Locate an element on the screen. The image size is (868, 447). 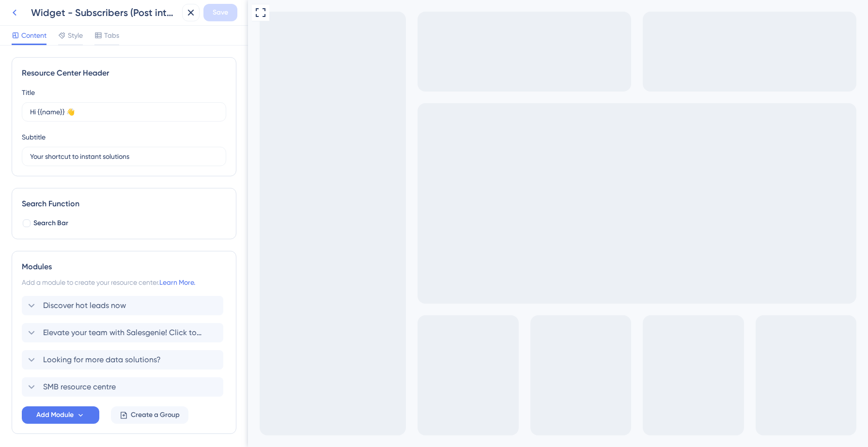
span: Create a Group is located at coordinates (155, 415).